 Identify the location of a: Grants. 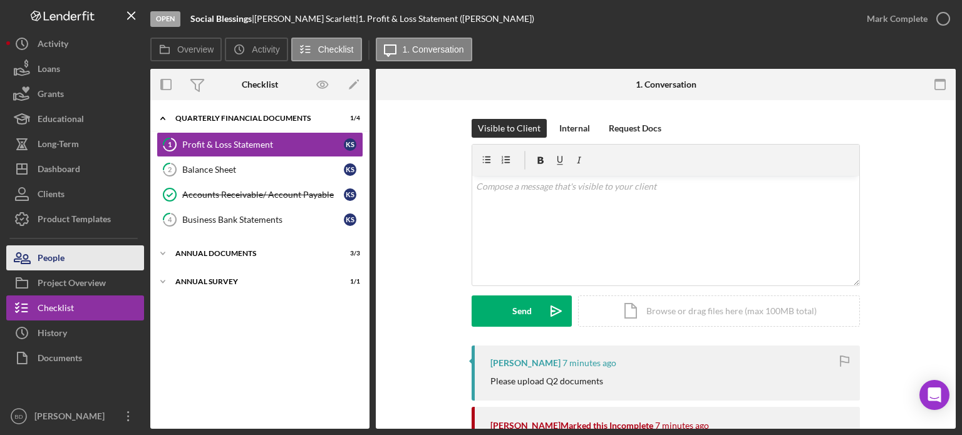
(75, 94).